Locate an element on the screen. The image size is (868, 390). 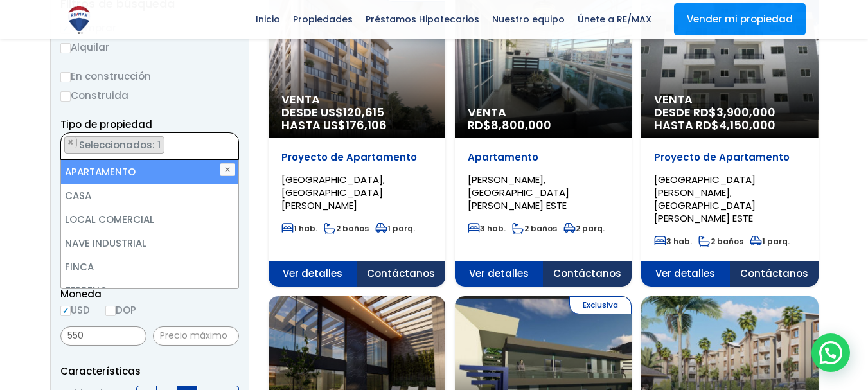
span: 8,800,000 is located at coordinates (521, 124).